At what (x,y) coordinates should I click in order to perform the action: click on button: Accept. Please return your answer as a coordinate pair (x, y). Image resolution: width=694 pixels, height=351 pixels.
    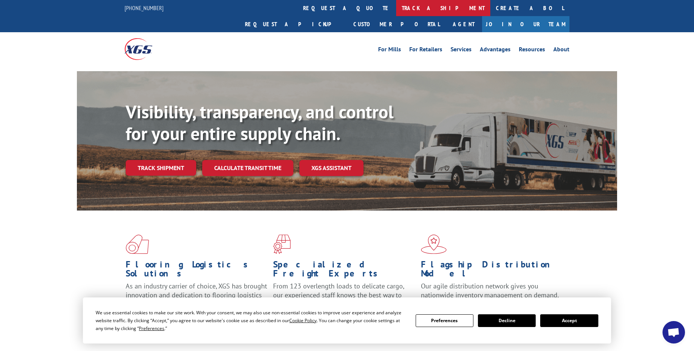
    Looking at the image, I should click on (569, 321).